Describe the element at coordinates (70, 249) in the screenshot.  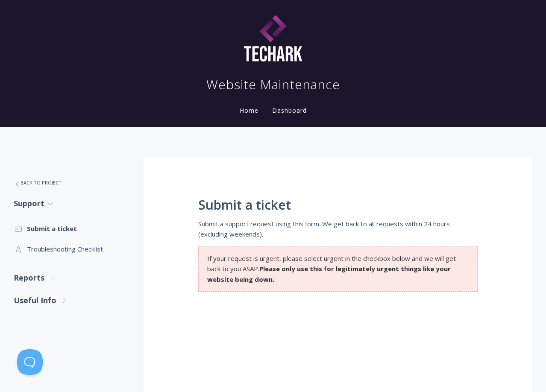
I see `a: Troubleshooting Checklist` at that location.